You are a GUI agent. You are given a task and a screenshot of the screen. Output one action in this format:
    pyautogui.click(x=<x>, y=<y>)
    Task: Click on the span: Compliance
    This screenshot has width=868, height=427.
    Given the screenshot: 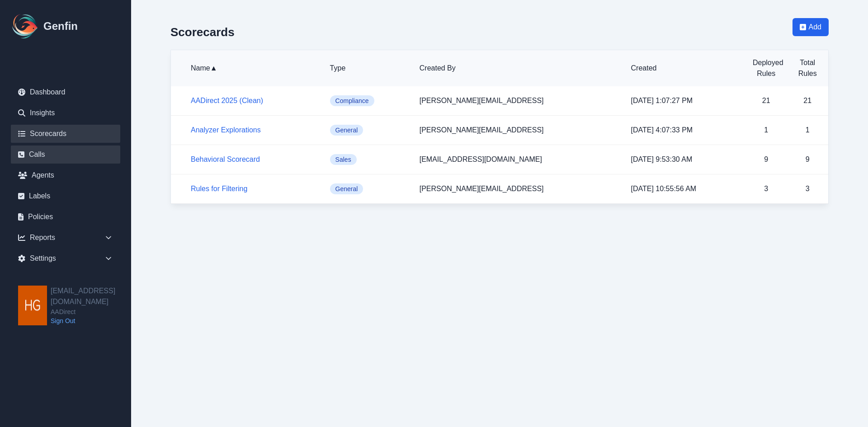 What is the action you would take?
    pyautogui.click(x=352, y=101)
    